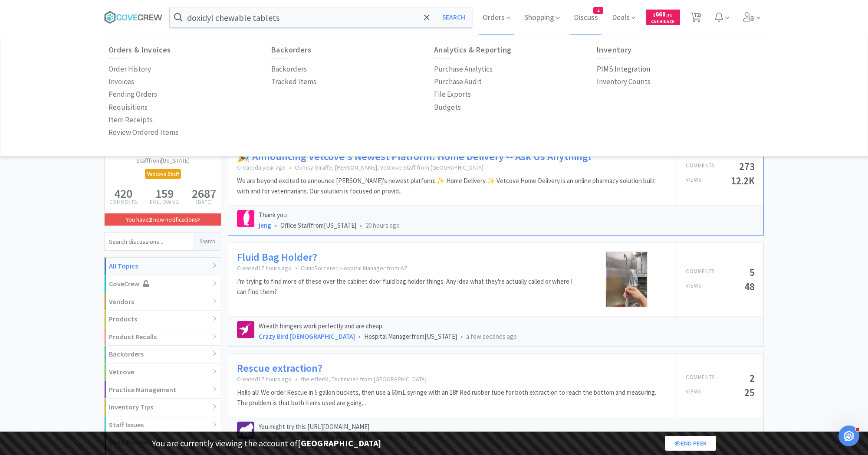  What do you see at coordinates (204, 193) in the screenshot?
I see `h5: 2687` at bounding box center [204, 193].